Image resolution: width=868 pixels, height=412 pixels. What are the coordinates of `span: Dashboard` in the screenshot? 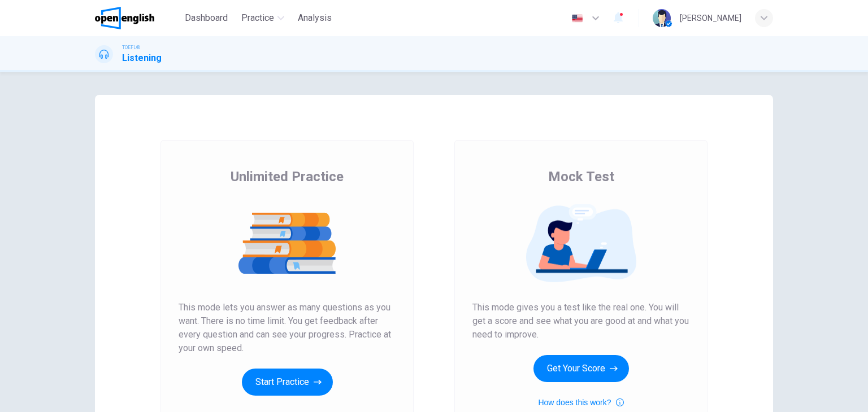 It's located at (207, 18).